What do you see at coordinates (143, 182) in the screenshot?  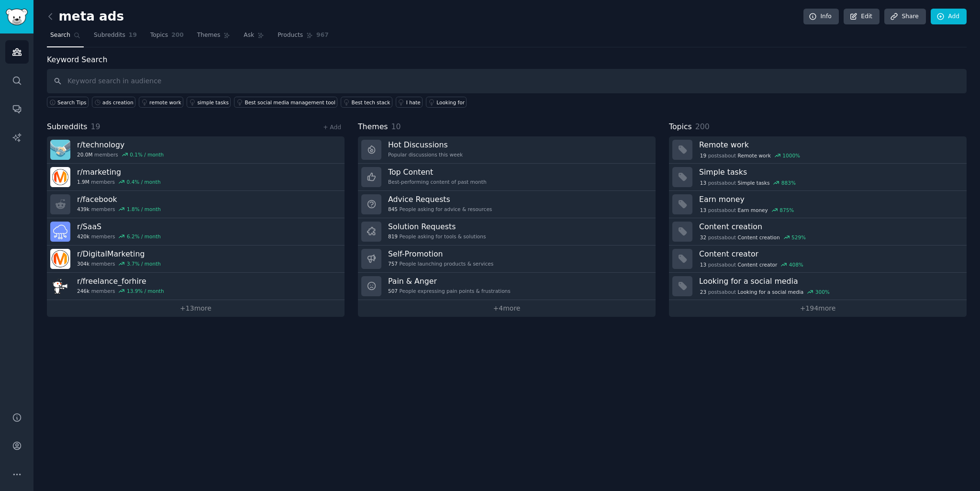 I see `div: 0.4 % / month` at bounding box center [143, 182].